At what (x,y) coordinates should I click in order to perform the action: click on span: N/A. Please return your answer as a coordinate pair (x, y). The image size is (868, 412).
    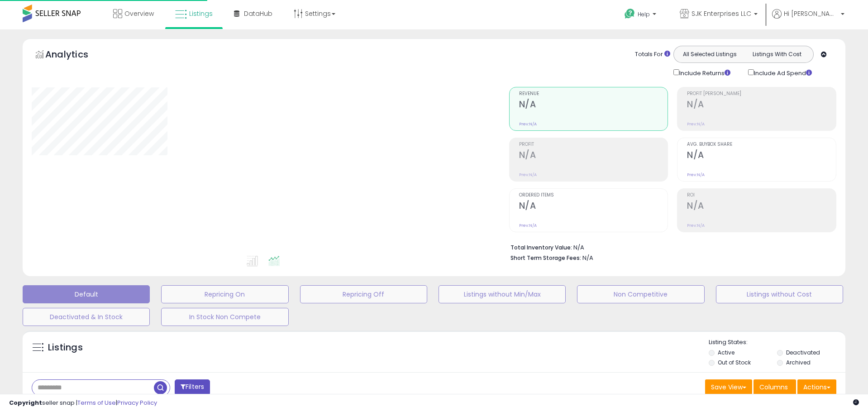
    Looking at the image, I should click on (588, 258).